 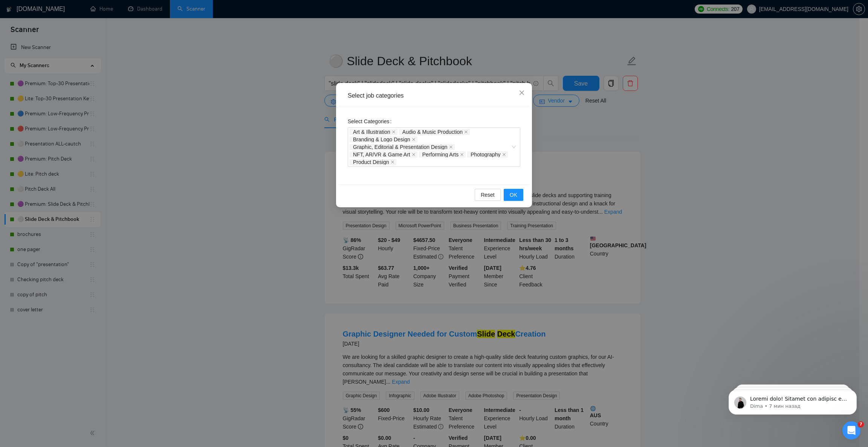 I want to click on p: Message from Dima, sent 7 мин назад, so click(x=81, y=33).